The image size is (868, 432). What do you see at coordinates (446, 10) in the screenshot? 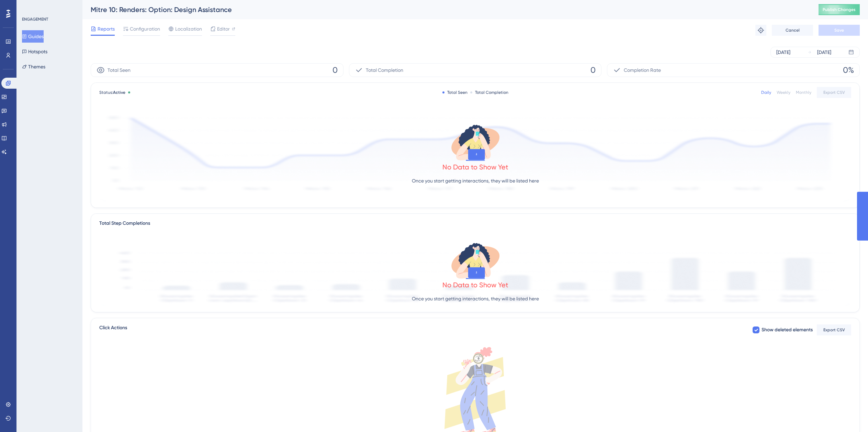
I see `div: Mitre 10: Renders: Option: Design Assistance` at bounding box center [446, 10].